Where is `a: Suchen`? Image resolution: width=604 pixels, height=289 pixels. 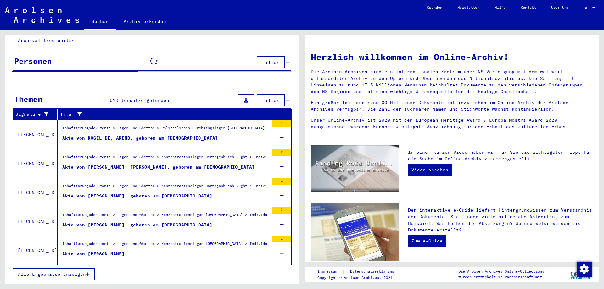 a: Suchen is located at coordinates (100, 22).